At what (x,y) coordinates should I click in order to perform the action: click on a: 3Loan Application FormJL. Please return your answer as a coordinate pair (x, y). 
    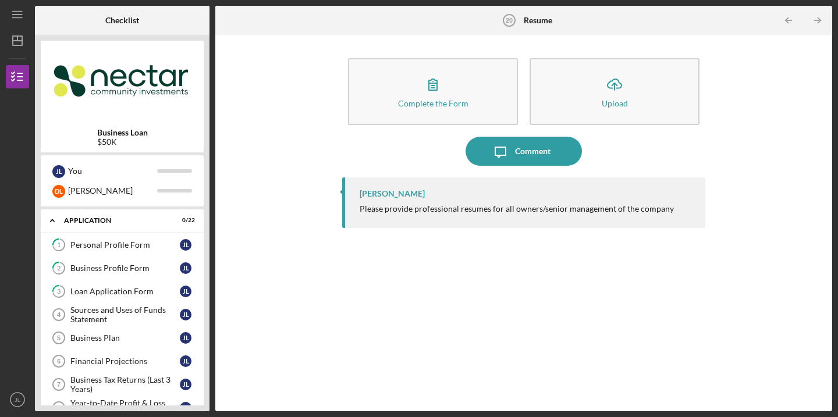
    Looking at the image, I should click on (122, 291).